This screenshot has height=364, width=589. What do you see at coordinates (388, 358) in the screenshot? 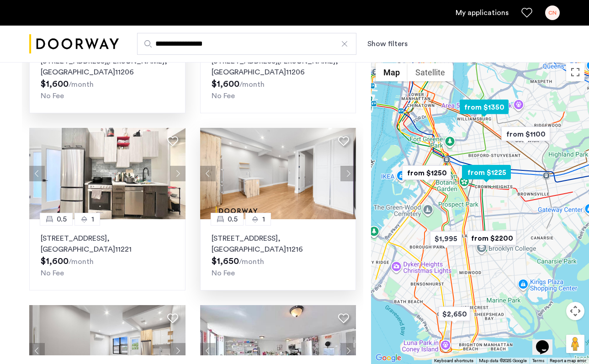
I see `a: Open this area in Google Maps (opens a new window)` at bounding box center [388, 358].